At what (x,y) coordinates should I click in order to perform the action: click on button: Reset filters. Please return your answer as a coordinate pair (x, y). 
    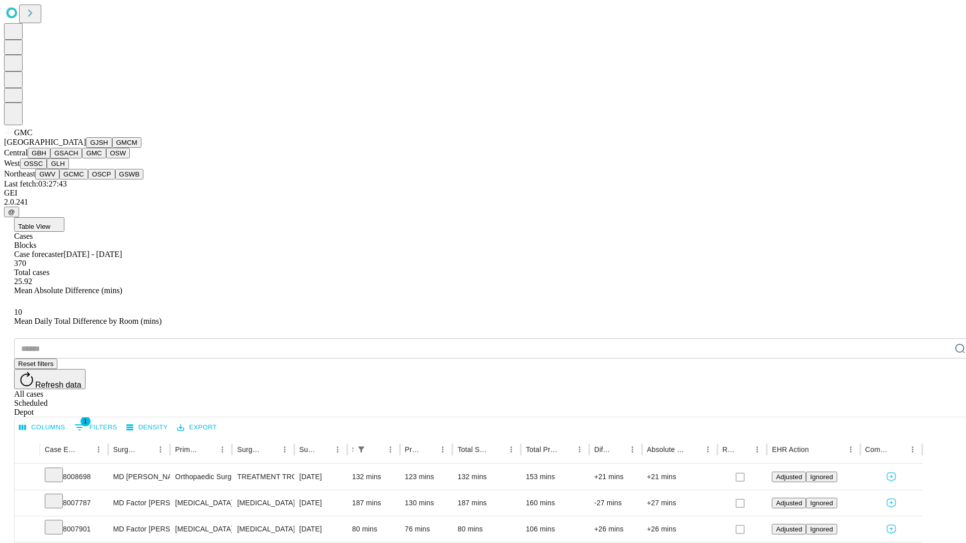
    Looking at the image, I should click on (36, 364).